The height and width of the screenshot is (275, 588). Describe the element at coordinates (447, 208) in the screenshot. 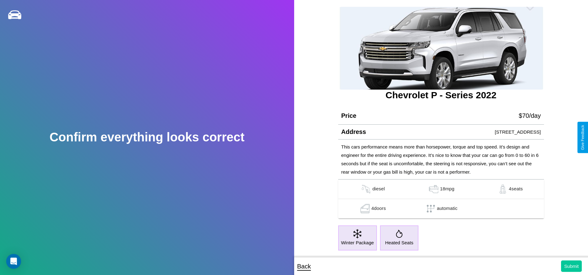

I see `p: automatic` at that location.